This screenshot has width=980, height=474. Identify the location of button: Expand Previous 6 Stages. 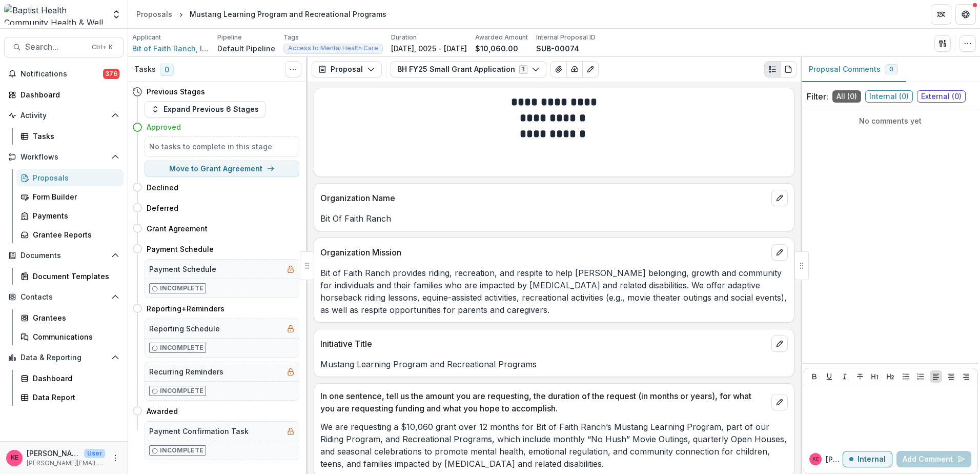
(205, 109).